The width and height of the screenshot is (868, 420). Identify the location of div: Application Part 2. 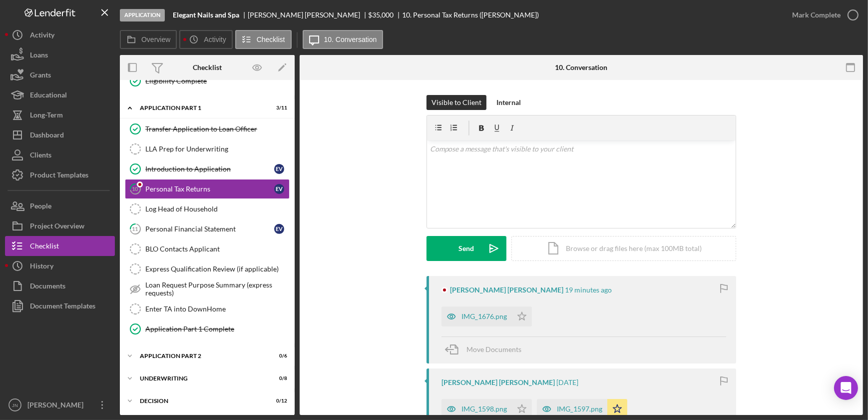
(201, 355).